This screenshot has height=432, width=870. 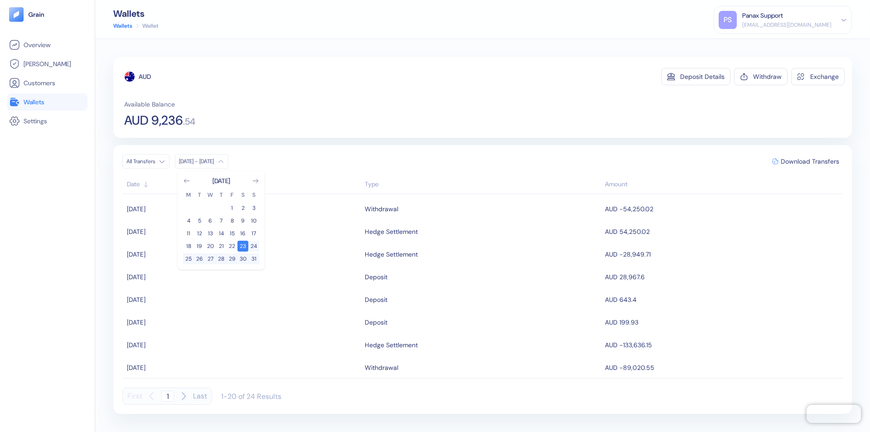 What do you see at coordinates (36, 15) in the screenshot?
I see `img: logo` at bounding box center [36, 15].